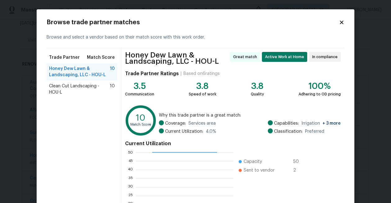 The height and width of the screenshot is (203, 391). What do you see at coordinates (131, 196) in the screenshot?
I see `text: 25` at bounding box center [131, 196].